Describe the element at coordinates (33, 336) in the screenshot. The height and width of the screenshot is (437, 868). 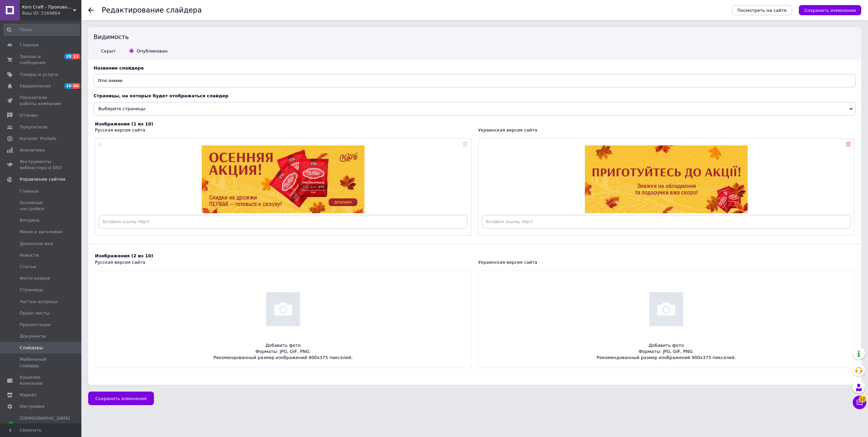
I see `span: Документы` at that location.